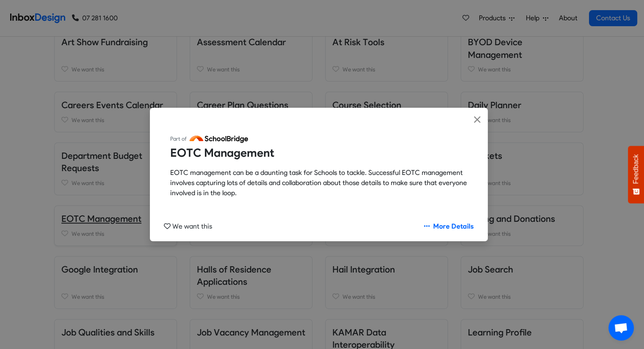 The height and width of the screenshot is (349, 644). I want to click on span: Feedback, so click(636, 169).